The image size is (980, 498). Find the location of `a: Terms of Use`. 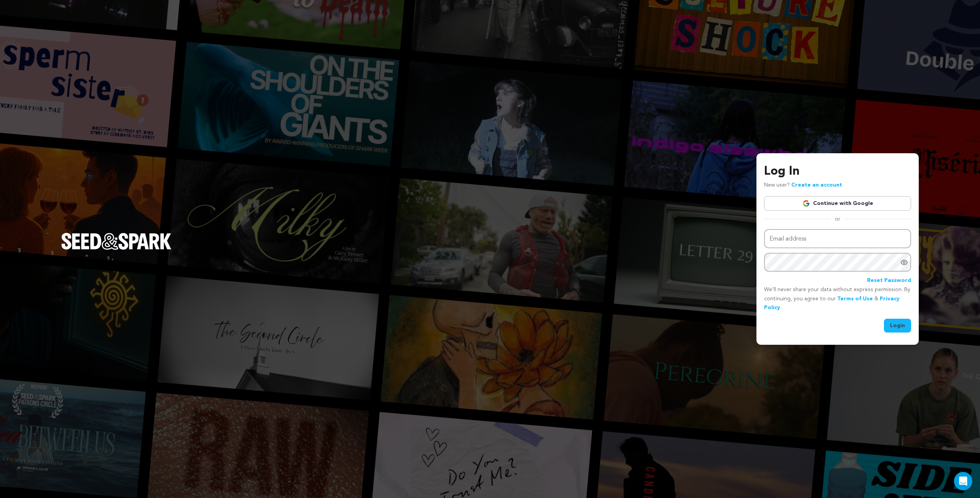

a: Terms of Use is located at coordinates (855, 299).